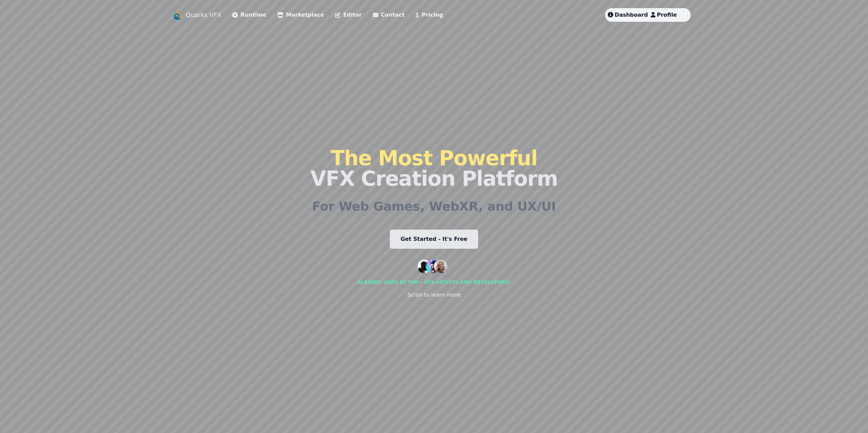 The image size is (868, 433). Describe the element at coordinates (628, 15) in the screenshot. I see `a: Dashboard` at that location.